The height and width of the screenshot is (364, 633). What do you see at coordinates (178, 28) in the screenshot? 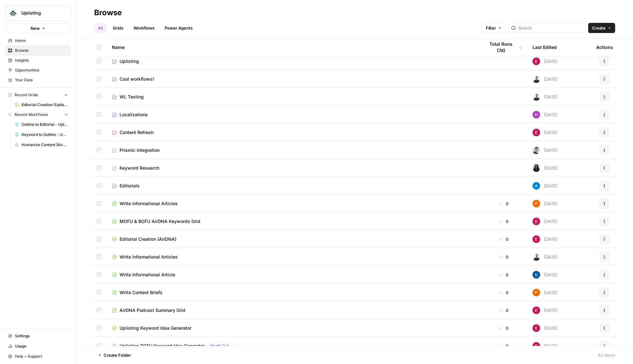
I see `a: Power Agents` at bounding box center [178, 28].